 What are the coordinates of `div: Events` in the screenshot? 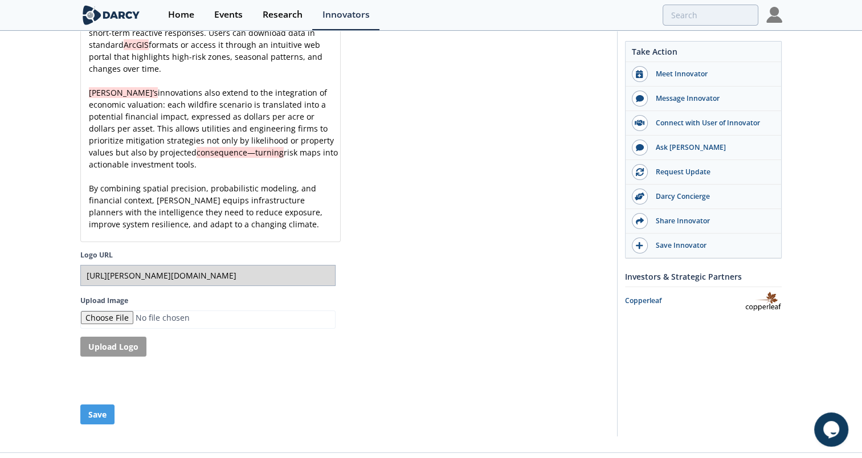 It's located at (228, 15).